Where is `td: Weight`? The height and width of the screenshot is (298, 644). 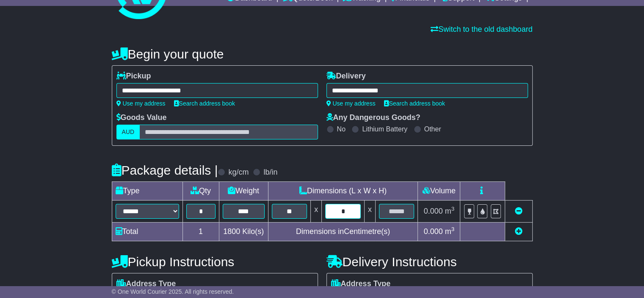
td: Weight is located at coordinates (244, 191).